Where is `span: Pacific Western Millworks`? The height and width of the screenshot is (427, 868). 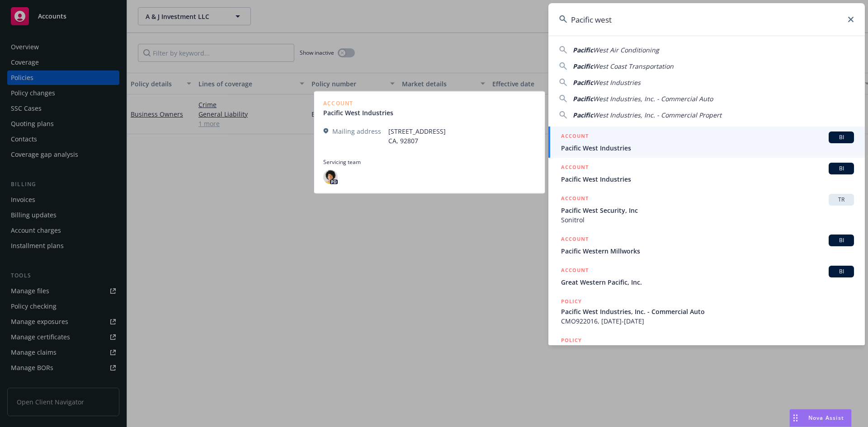
span: Pacific Western Millworks is located at coordinates (708, 251).